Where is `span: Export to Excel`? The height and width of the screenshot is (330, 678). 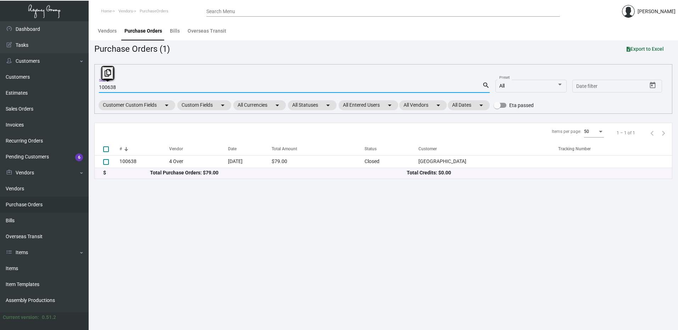 span: Export to Excel is located at coordinates (645, 49).